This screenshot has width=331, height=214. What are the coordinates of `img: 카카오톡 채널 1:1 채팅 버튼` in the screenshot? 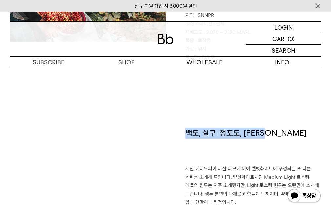 It's located at (305, 196).